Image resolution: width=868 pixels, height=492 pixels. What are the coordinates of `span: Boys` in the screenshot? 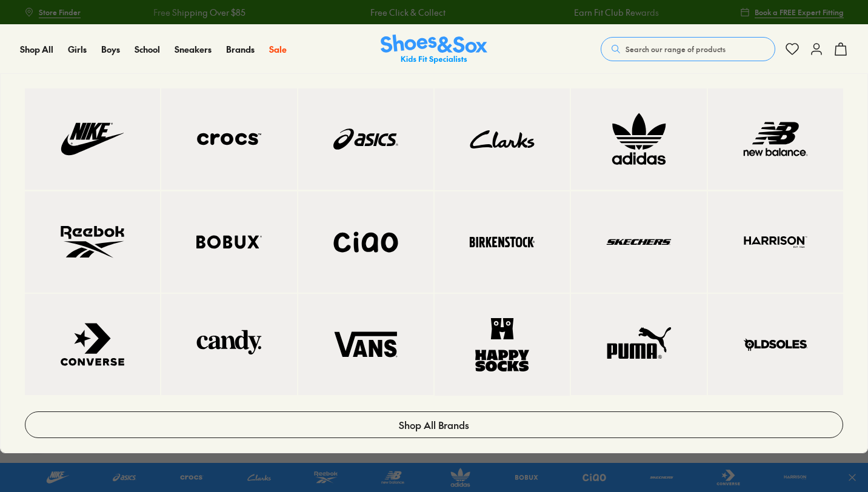 It's located at (110, 49).